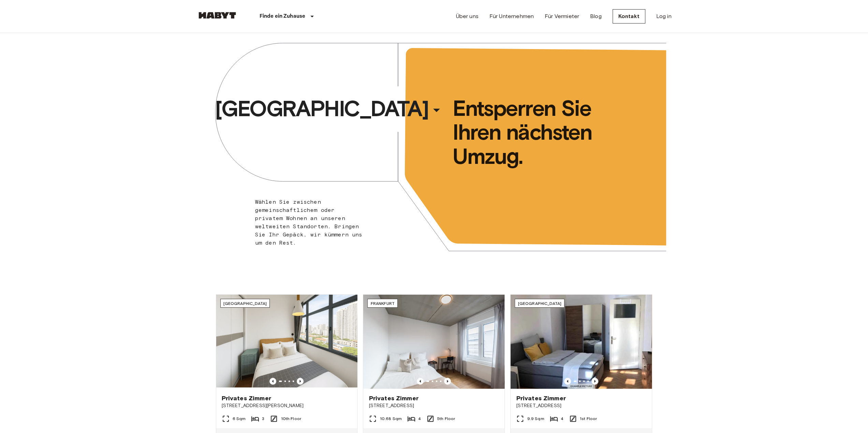 The width and height of the screenshot is (868, 433). What do you see at coordinates (664, 16) in the screenshot?
I see `a: Log in` at bounding box center [664, 16].